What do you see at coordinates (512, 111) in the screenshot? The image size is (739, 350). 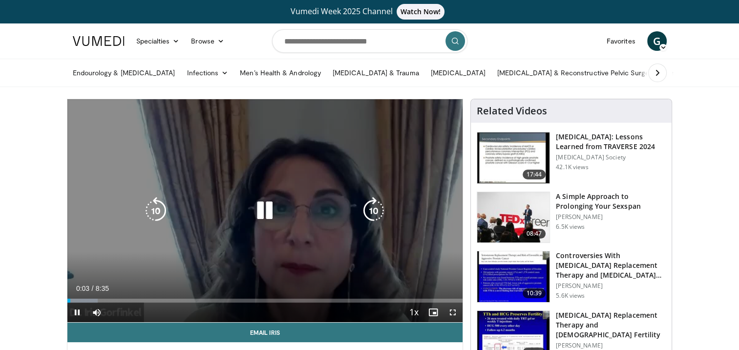 I see `h4: Related Videos` at bounding box center [512, 111].